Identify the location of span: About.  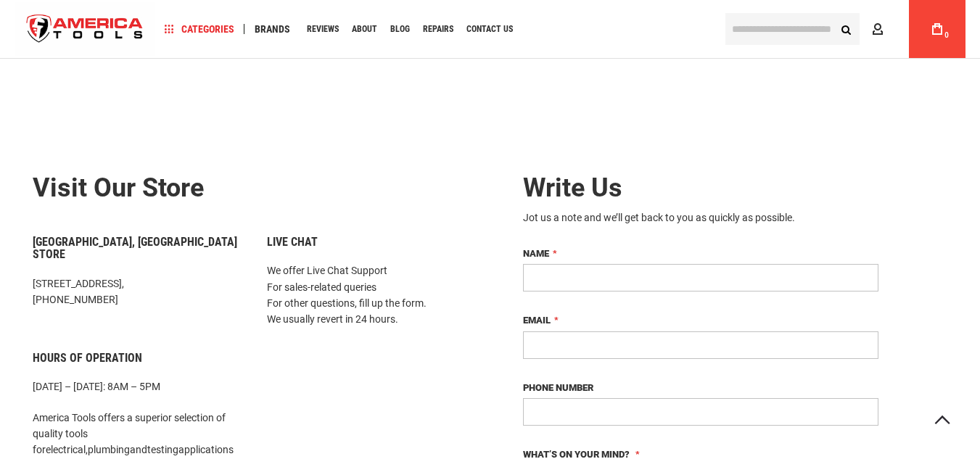
(364, 29).